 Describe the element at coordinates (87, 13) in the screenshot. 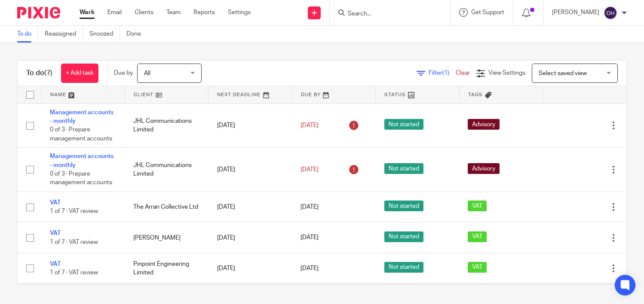

I see `a: Work` at that location.